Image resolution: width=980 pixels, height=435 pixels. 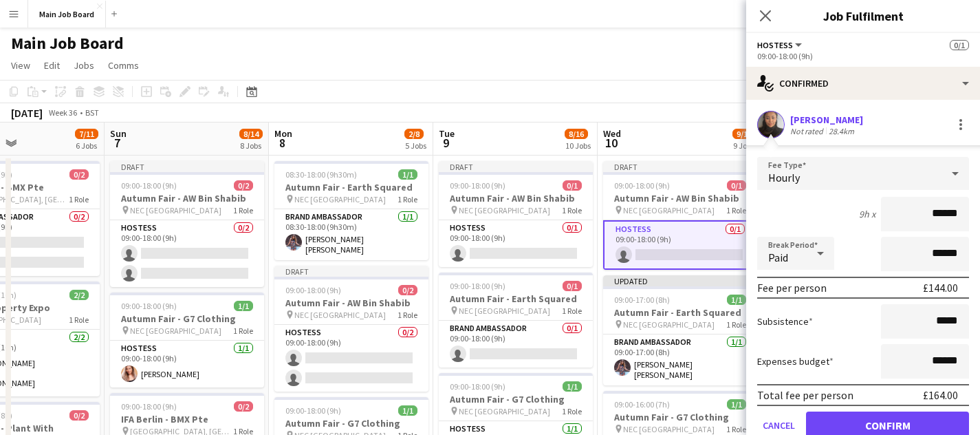 What do you see at coordinates (863, 55) in the screenshot?
I see `div: 09:00-18:00 (9h)` at bounding box center [863, 55].